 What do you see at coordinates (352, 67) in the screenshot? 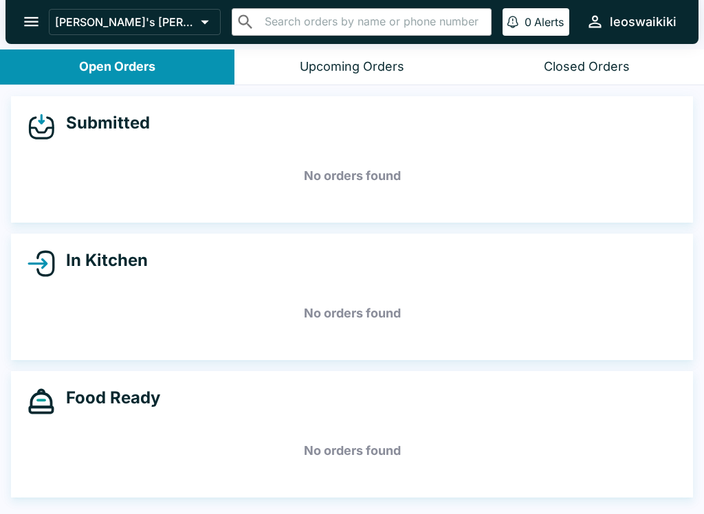
I see `div: Upcoming Orders` at bounding box center [352, 67].